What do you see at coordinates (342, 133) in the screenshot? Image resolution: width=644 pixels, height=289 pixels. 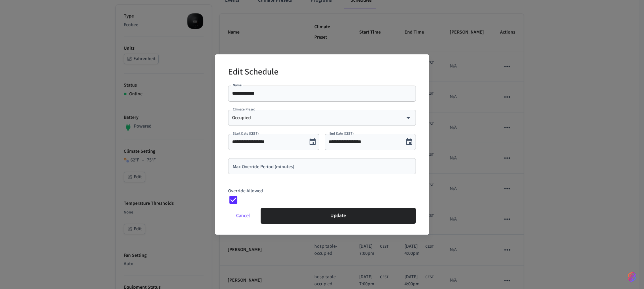 I see `label: End Date (CEST)` at bounding box center [342, 133].